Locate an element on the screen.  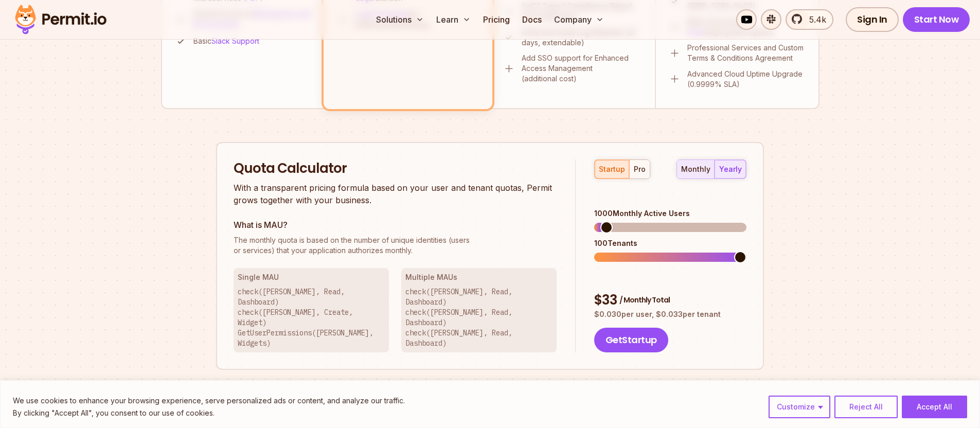
img: Permit logo is located at coordinates (61, 19).